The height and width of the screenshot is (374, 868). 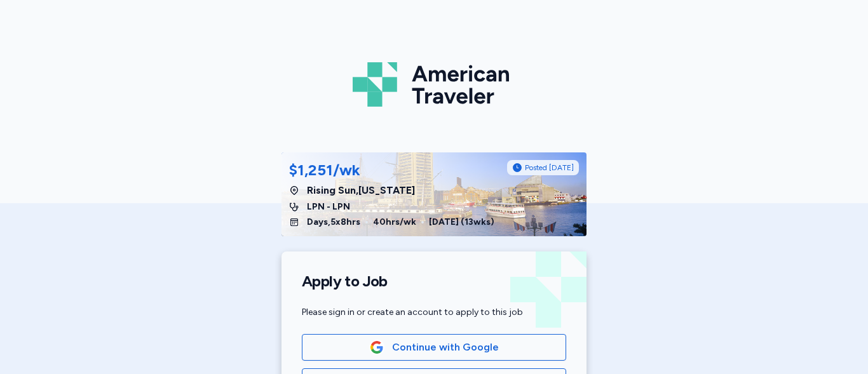 What do you see at coordinates (377, 347) in the screenshot?
I see `img: Google Logo` at bounding box center [377, 347].